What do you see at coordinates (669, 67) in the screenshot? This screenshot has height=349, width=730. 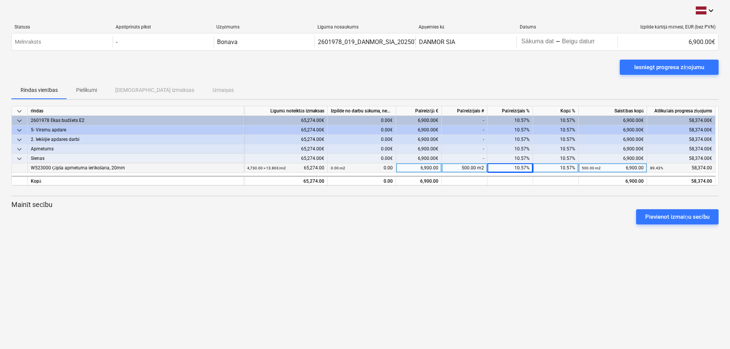 I see `div: Iesniegt progresa ziņojumu` at bounding box center [669, 67].